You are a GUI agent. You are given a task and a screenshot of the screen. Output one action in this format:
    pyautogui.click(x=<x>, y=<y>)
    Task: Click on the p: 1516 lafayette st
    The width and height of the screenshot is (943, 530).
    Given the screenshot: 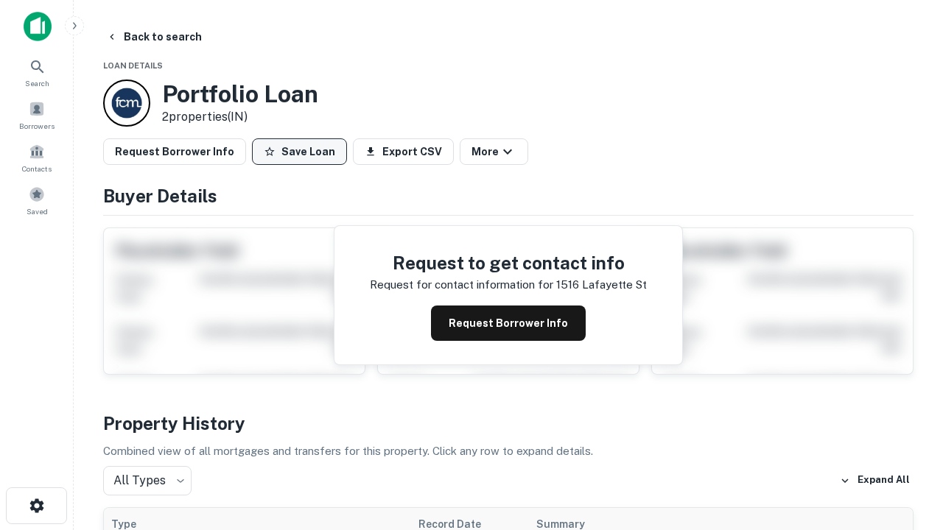 What is the action you would take?
    pyautogui.click(x=601, y=285)
    